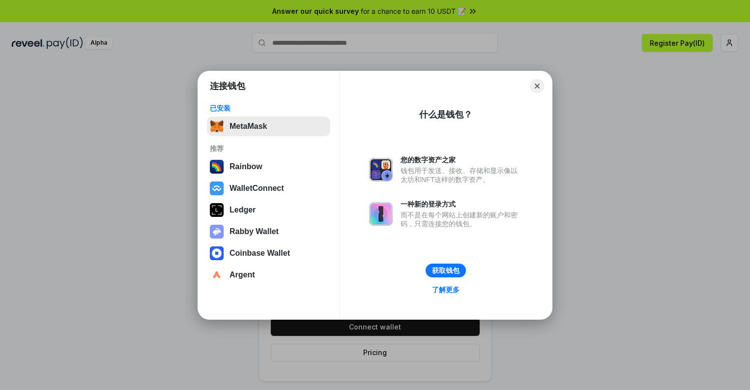  Describe the element at coordinates (259, 253) in the screenshot. I see `div: Coinbase Wallet` at that location.